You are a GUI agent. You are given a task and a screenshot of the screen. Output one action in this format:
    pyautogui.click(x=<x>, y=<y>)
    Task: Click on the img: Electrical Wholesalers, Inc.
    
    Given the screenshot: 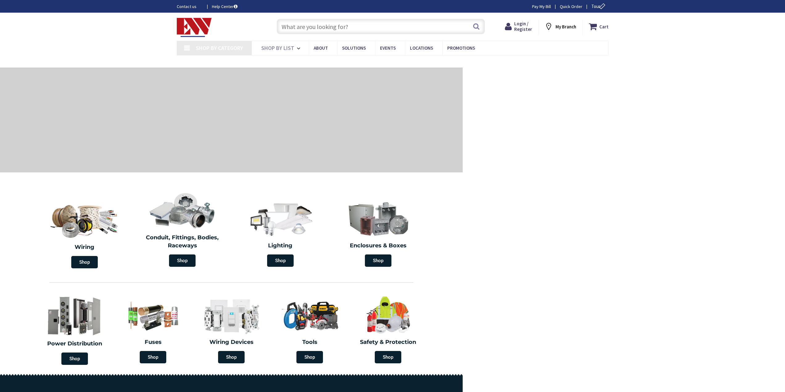 What is the action you would take?
    pyautogui.click(x=194, y=27)
    